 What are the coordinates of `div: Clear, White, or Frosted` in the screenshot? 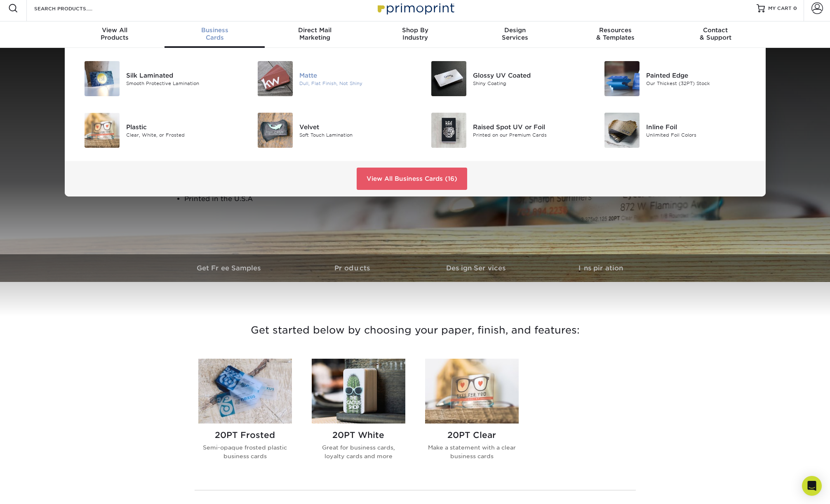 It's located at (181, 134).